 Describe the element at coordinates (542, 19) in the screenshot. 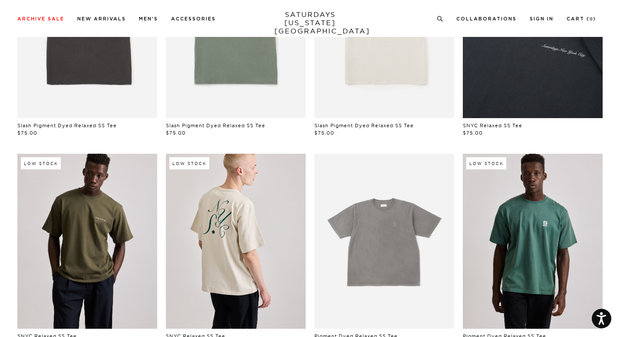

I see `a: Sign In` at that location.